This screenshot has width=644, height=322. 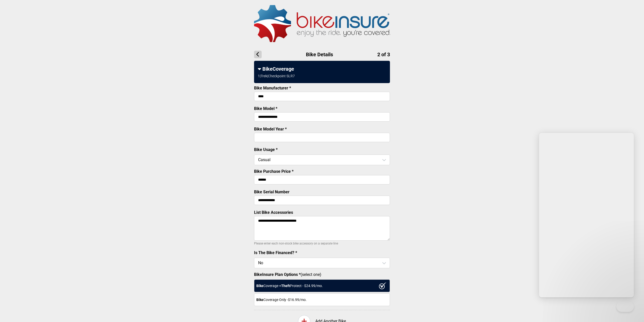 What do you see at coordinates (322, 54) in the screenshot?
I see `h1: Bike Details` at bounding box center [322, 54].